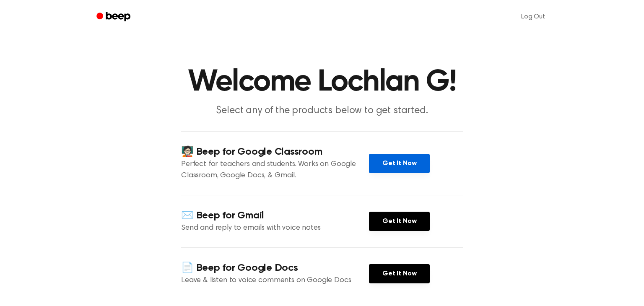  Describe the element at coordinates (275, 268) in the screenshot. I see `h4: 📄 Beep for Google Docs` at that location.